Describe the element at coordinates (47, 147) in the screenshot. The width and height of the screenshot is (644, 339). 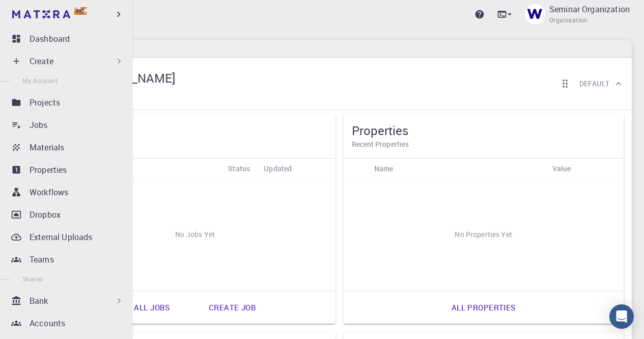
I see `p: Materials` at that location.